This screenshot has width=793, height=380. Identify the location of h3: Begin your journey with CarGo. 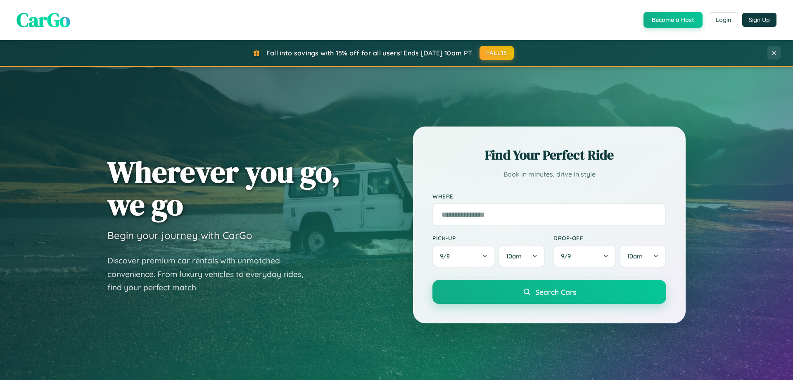
(180, 235).